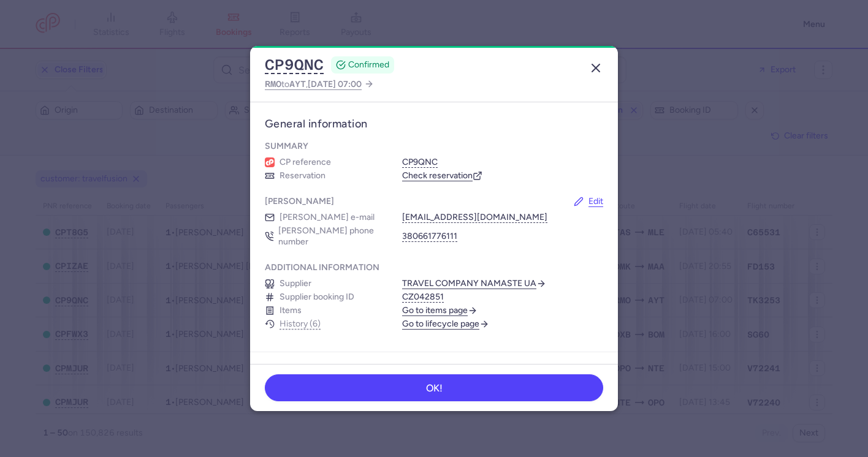  Describe the element at coordinates (434, 124) in the screenshot. I see `h3: General information` at that location.